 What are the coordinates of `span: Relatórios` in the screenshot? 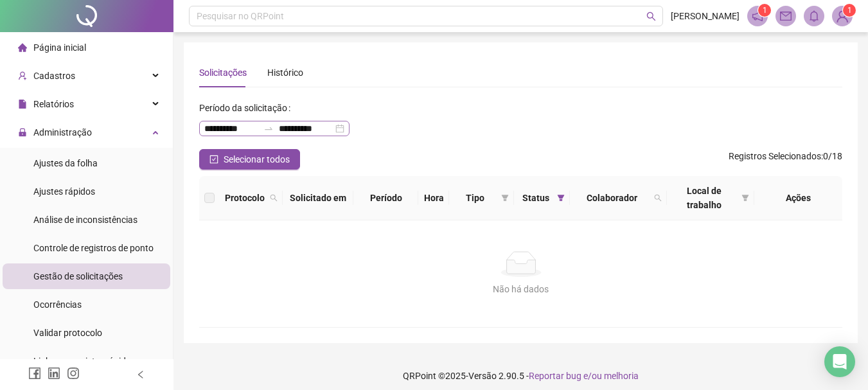 It's located at (54, 104).